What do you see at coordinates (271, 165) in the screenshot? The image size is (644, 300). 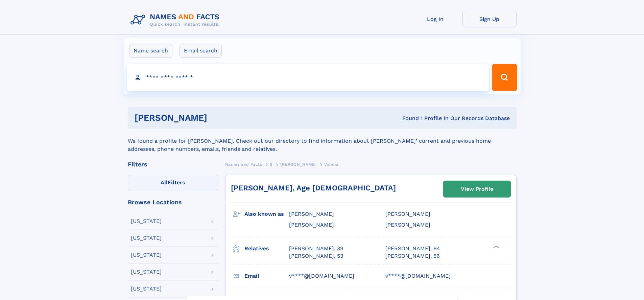 I see `span: S` at bounding box center [271, 165].